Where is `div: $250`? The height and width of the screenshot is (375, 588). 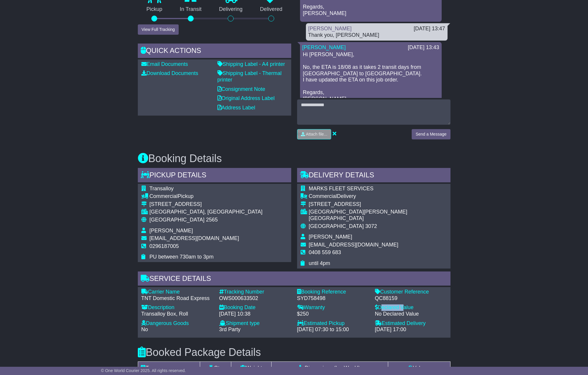 div: $250 is located at coordinates (333, 314).